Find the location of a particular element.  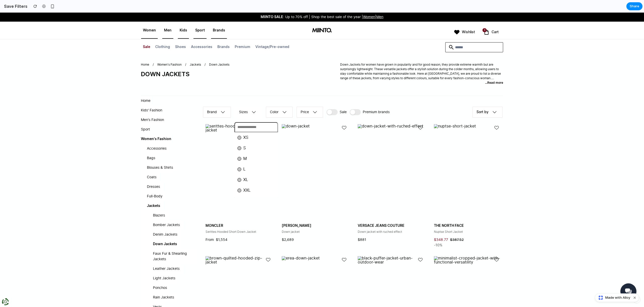

h2: Save Filters is located at coordinates (14, 6).